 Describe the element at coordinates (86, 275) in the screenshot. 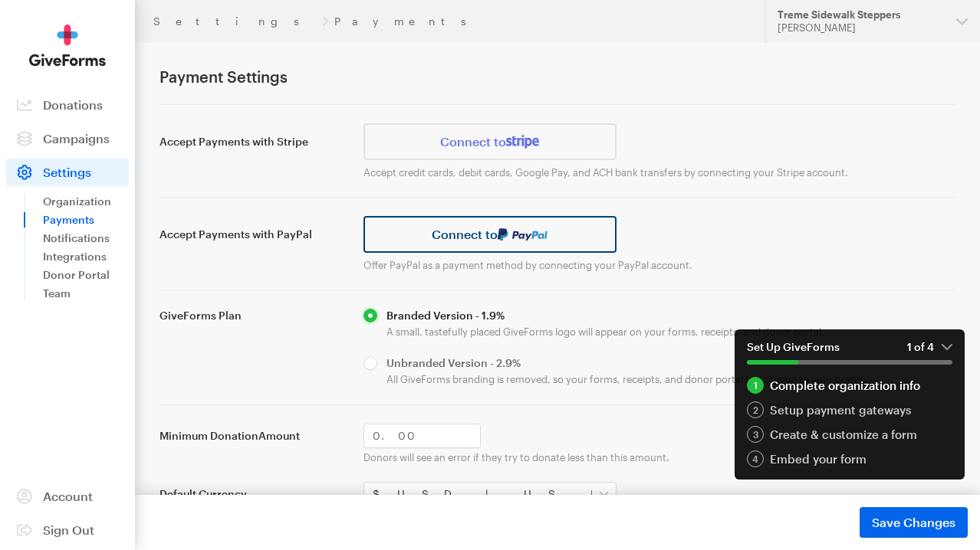

I see `a: Donor Portal` at that location.